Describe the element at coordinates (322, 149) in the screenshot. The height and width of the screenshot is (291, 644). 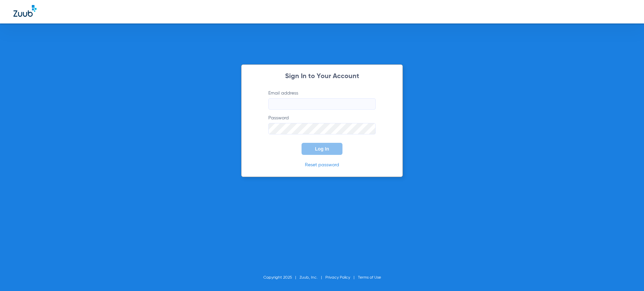
I see `button: Log In` at that location.